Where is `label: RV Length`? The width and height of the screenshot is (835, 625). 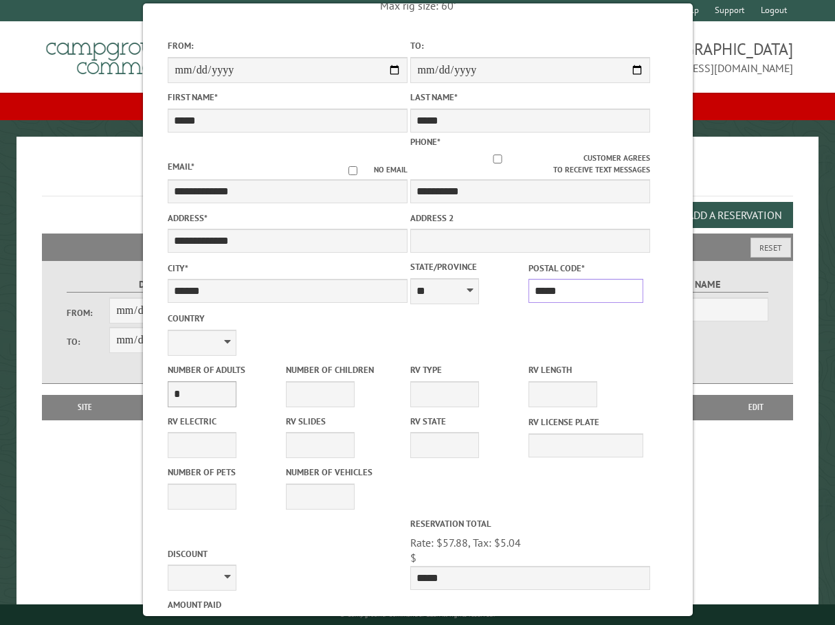
label: RV Length is located at coordinates (586, 370).